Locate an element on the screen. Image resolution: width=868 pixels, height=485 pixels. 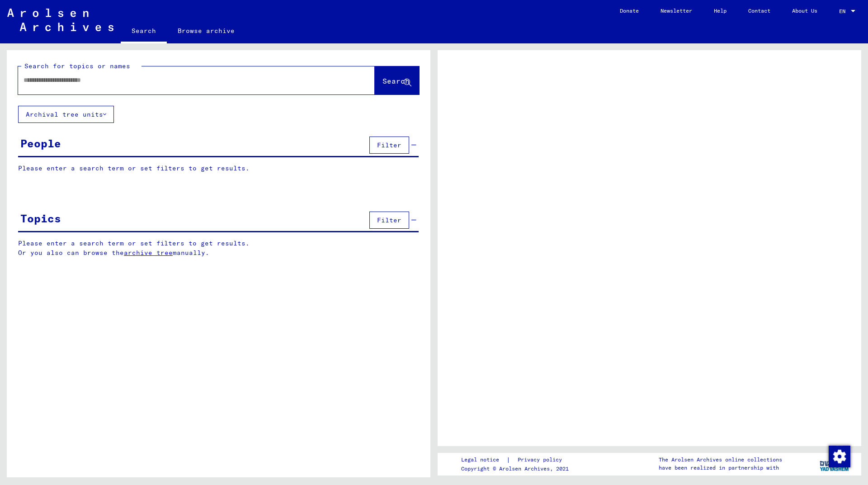
img: Arolsen_neg.svg is located at coordinates (60, 20).